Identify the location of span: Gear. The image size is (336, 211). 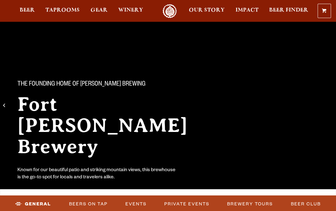
(99, 10).